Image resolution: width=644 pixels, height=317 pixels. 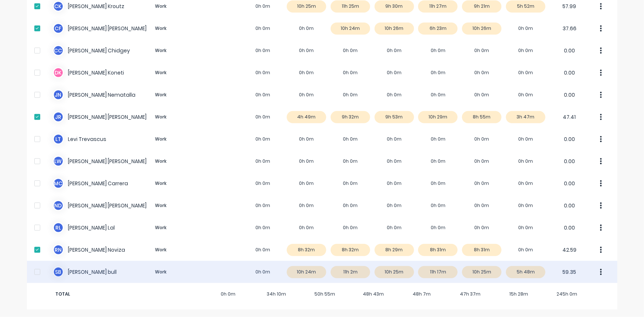 What do you see at coordinates (103, 294) in the screenshot?
I see `span: TOTAL` at bounding box center [103, 294].